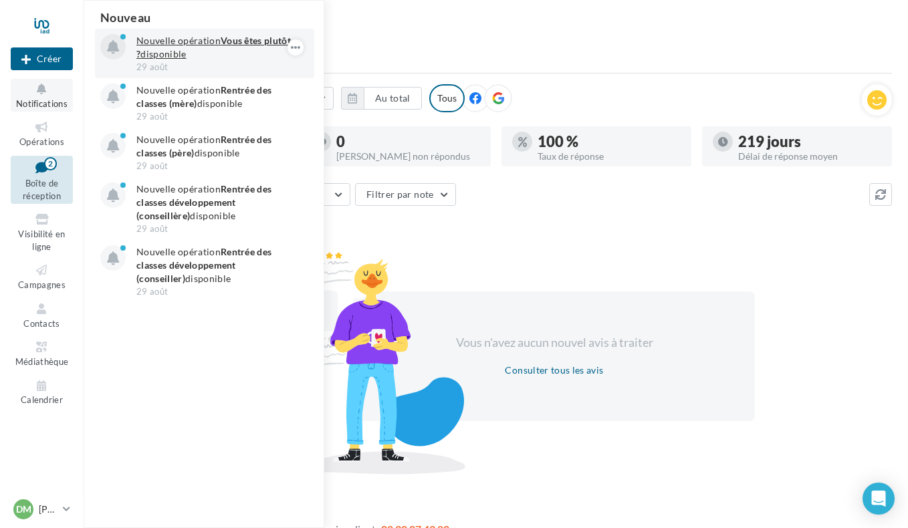  I want to click on div: 2, so click(50, 164).